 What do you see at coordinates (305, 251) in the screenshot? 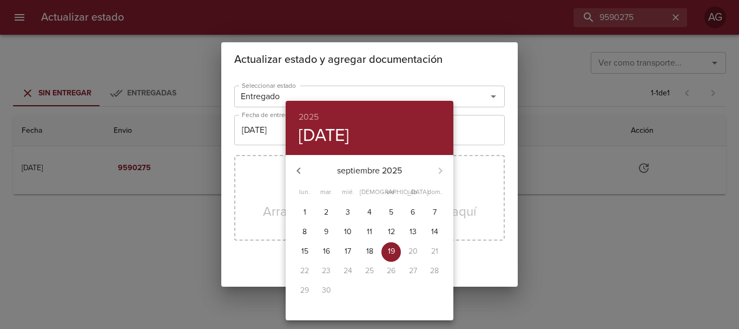
I see `p: 15` at bounding box center [305, 251].